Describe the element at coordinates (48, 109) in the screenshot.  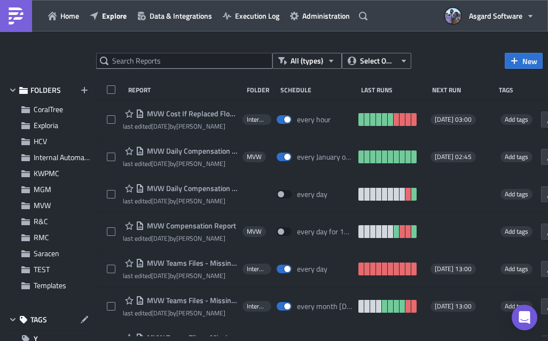
I see `span: CoralTree` at that location.